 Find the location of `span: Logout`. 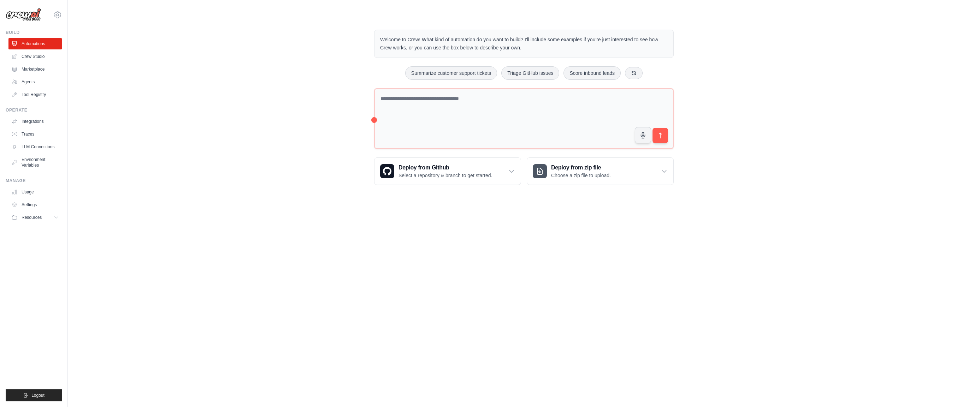

span: Logout is located at coordinates (38, 395).